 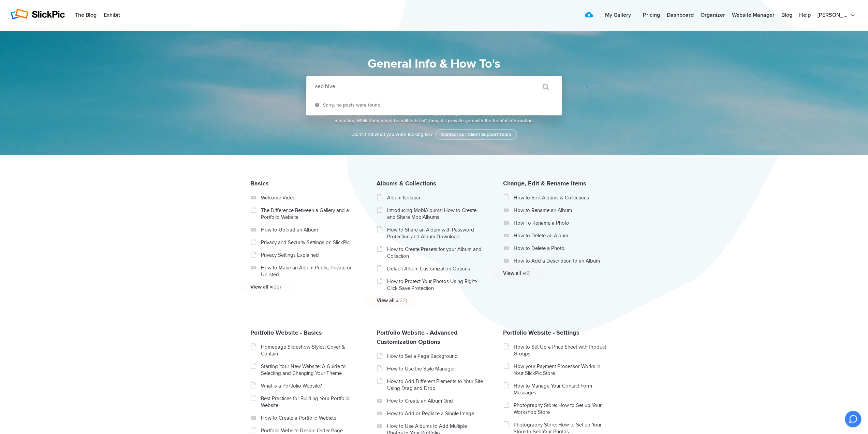 I want to click on a: Change, Edit & Rename Items, so click(x=545, y=183).